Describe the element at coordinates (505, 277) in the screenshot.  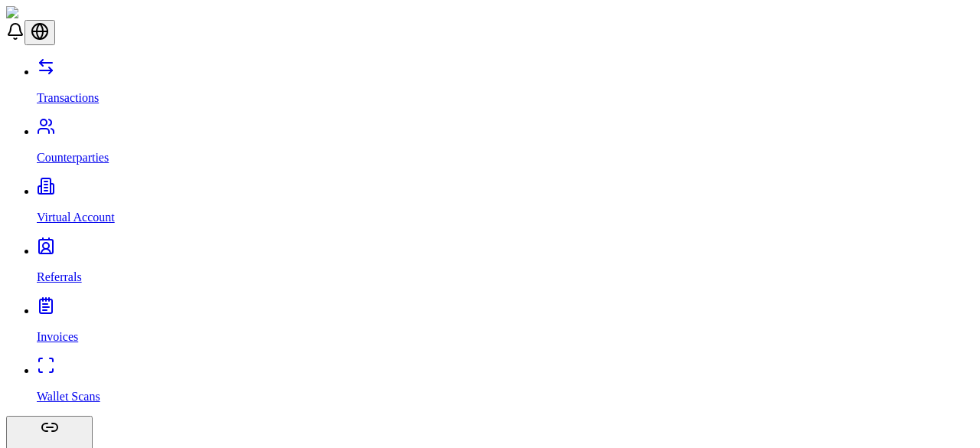
I see `p: Referrals` at that location.